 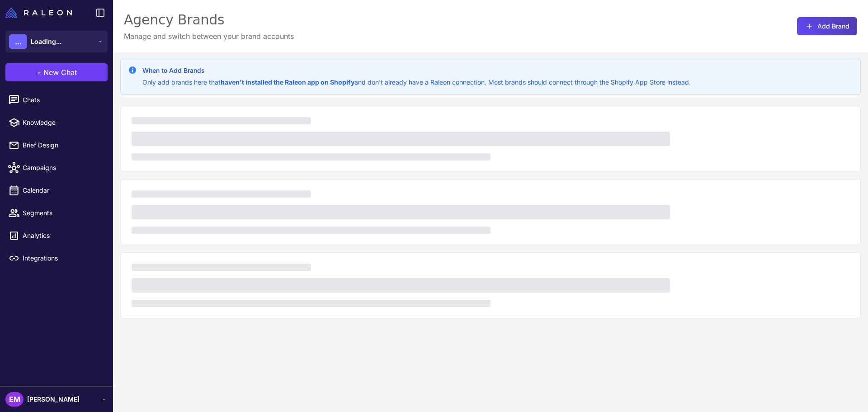 I want to click on a: Integrations, so click(x=56, y=258).